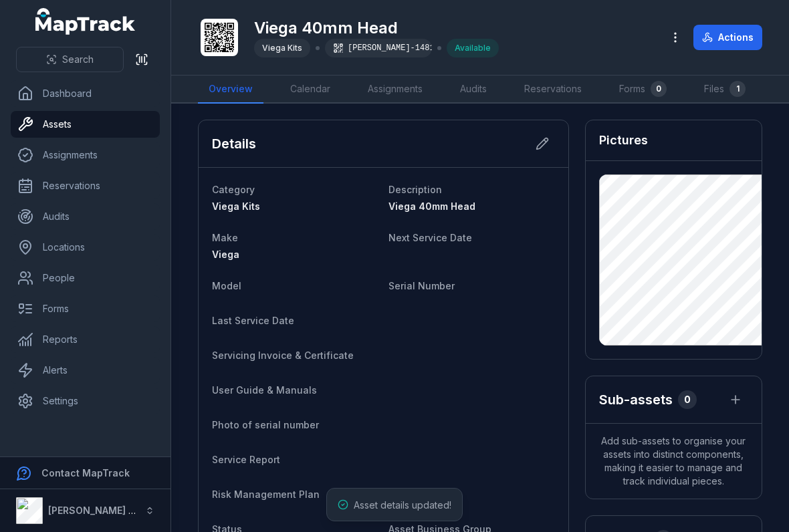  I want to click on a: People, so click(85, 277).